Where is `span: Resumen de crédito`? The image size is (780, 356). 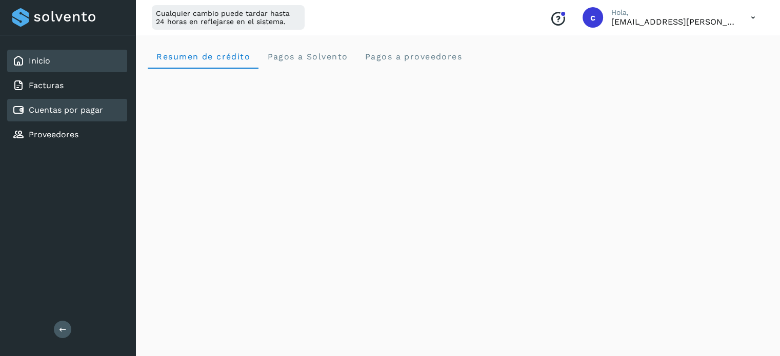 span: Resumen de crédito is located at coordinates (203, 56).